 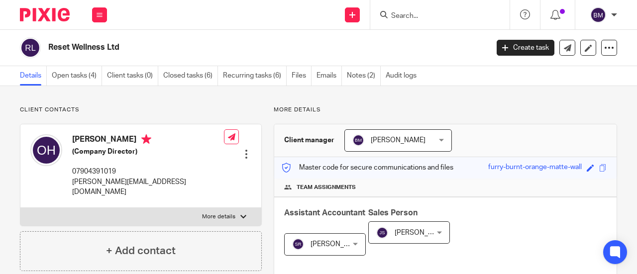 What do you see at coordinates (326, 188) in the screenshot?
I see `span: Team assignments` at bounding box center [326, 188].